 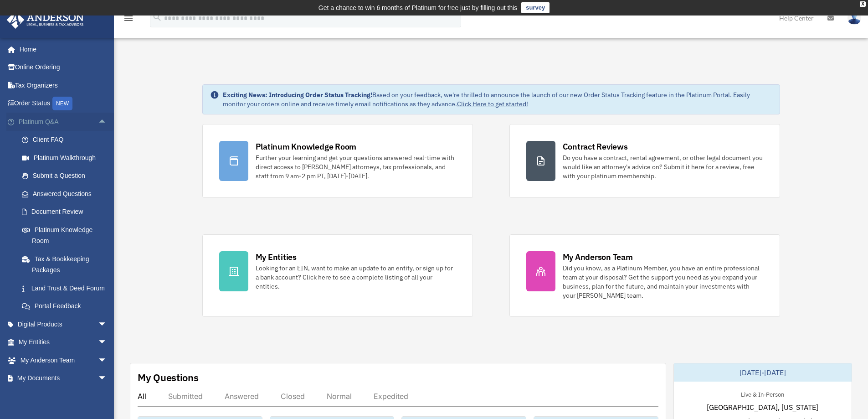 What do you see at coordinates (663, 167) in the screenshot?
I see `div: Do you have a contract, rental agreement, or other legal document you would like an attorney's ad...` at bounding box center [663, 167].